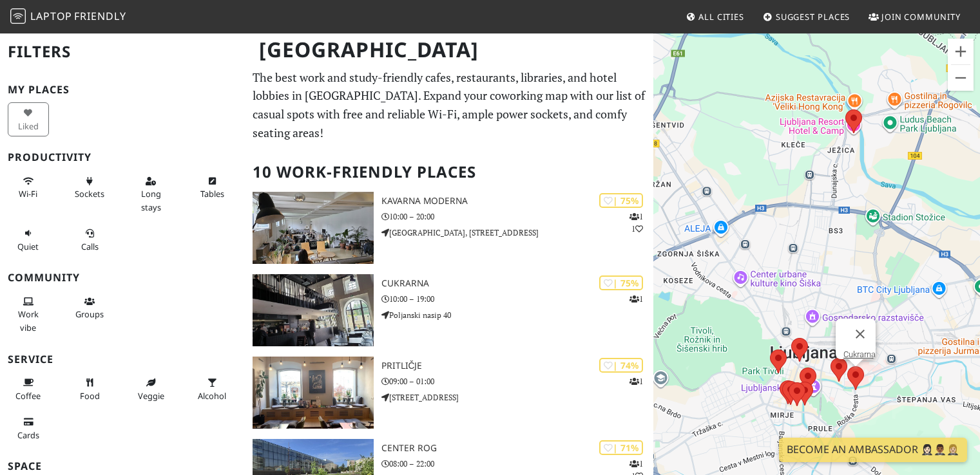 The width and height of the screenshot is (980, 475). I want to click on p: 08:00 – 22:00, so click(518, 463).